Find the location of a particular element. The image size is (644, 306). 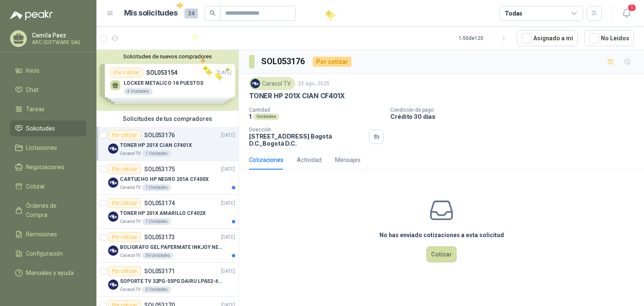

span: Cotizar is located at coordinates (36, 187).